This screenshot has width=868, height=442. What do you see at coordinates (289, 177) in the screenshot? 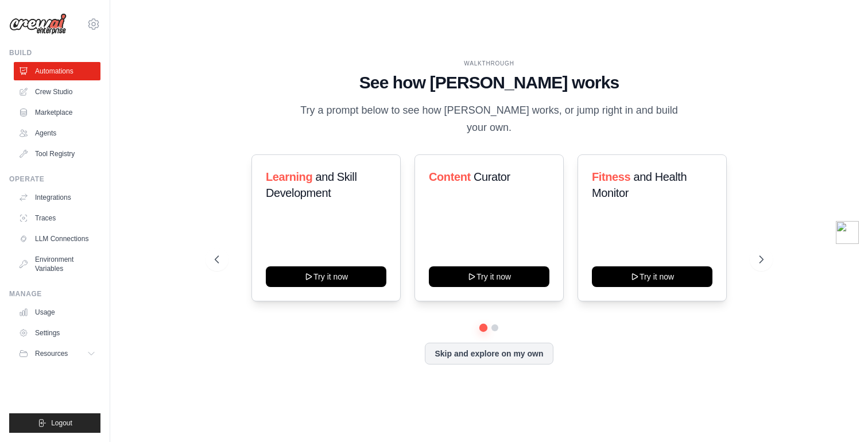
I see `span: Learning` at bounding box center [289, 177].